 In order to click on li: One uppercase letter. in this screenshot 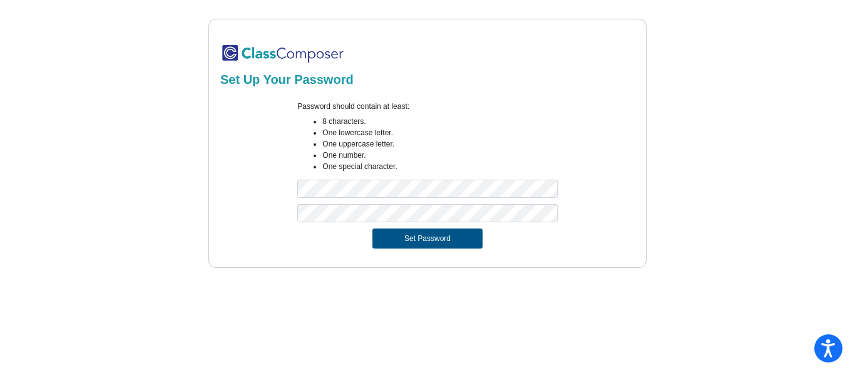, I will do `click(439, 144)`.